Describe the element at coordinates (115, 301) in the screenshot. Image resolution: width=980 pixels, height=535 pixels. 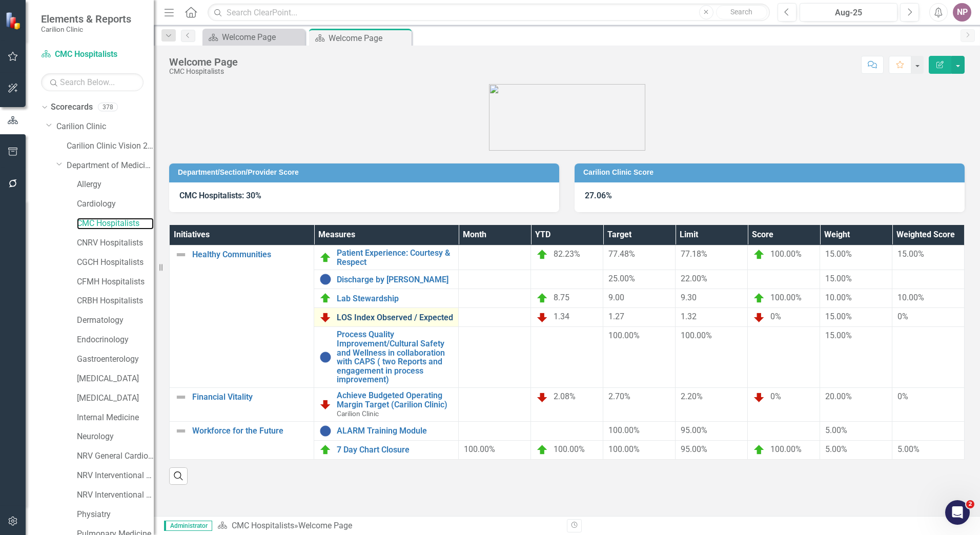
I see `a: CRBH Hospitalists` at that location.